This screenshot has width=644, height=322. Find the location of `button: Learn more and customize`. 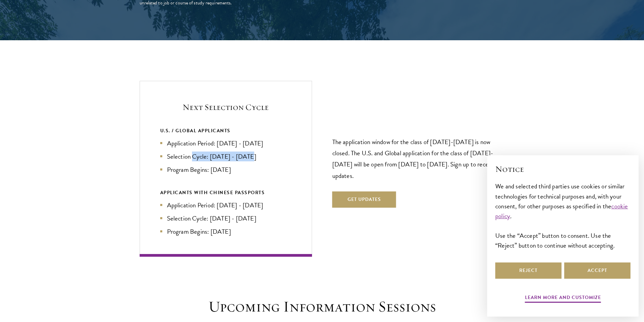

button: Learn more and customize is located at coordinates (563, 298).